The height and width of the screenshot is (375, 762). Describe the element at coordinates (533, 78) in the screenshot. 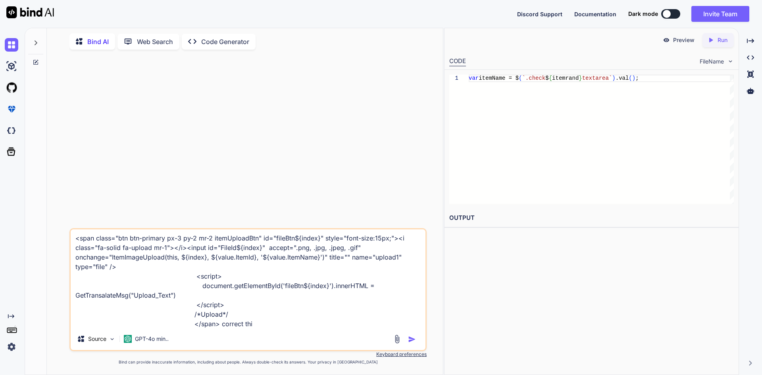

I see `span: `.check` at that location.